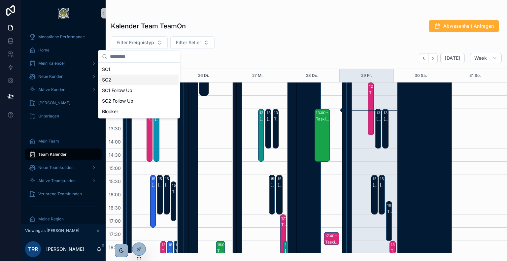 This screenshot has height=261, width=507. I want to click on a: Mein Team, so click(63, 141).